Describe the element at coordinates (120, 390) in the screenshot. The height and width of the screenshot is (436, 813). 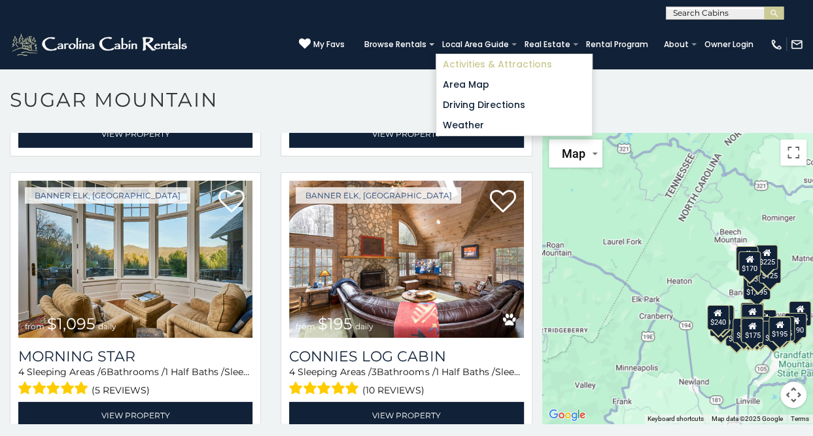
I see `span: (5 reviews)` at that location.